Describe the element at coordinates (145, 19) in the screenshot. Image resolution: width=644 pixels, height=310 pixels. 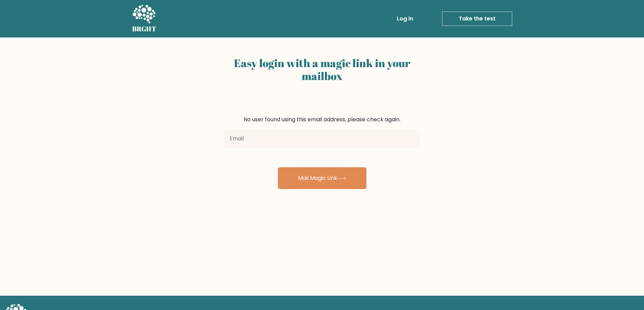
I see `a: BRGHT` at that location.